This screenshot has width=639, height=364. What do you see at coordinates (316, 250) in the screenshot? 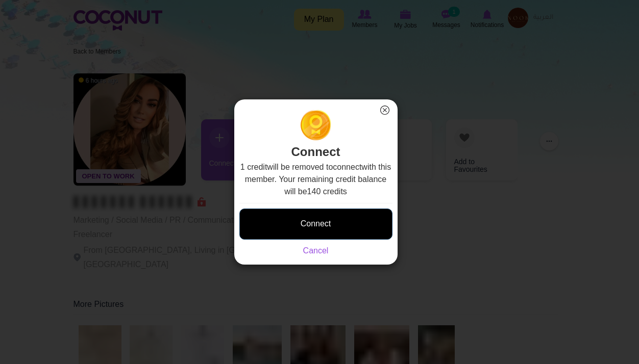
I see `a: Cancel` at bounding box center [316, 250].